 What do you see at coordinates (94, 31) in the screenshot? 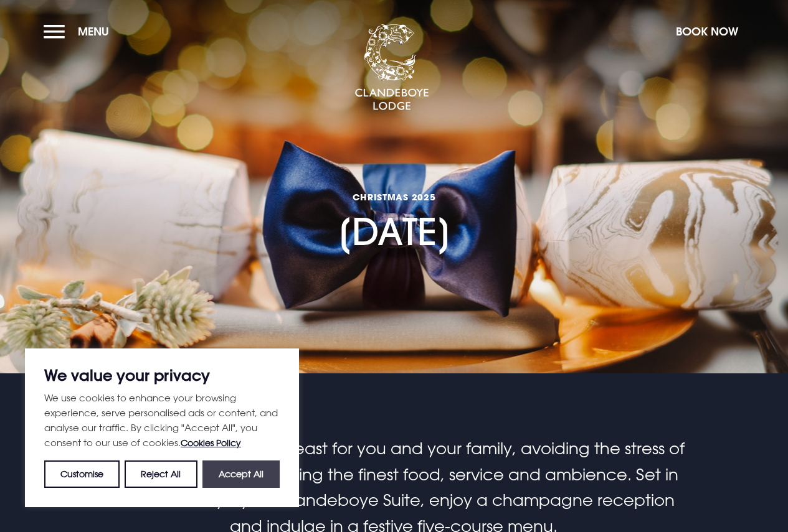
I see `span: Menu` at bounding box center [94, 31].